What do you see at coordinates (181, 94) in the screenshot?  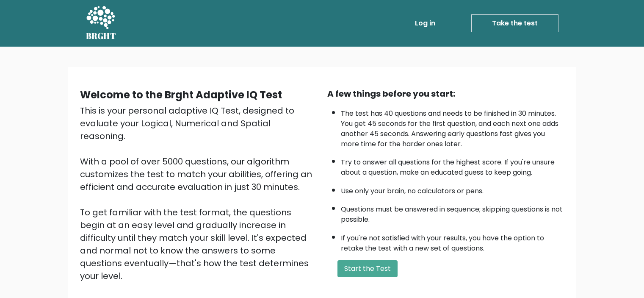 I see `b: Welcome to the Brght Adaptive IQ Test` at bounding box center [181, 94].